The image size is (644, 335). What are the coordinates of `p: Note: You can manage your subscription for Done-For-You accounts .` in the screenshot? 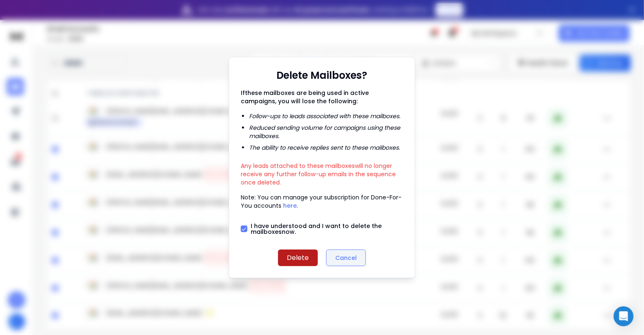 It's located at (322, 202).